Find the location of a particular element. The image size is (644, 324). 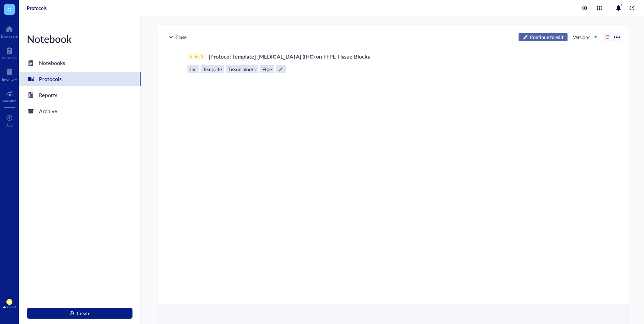

button: Continue to edit is located at coordinates (543, 37).